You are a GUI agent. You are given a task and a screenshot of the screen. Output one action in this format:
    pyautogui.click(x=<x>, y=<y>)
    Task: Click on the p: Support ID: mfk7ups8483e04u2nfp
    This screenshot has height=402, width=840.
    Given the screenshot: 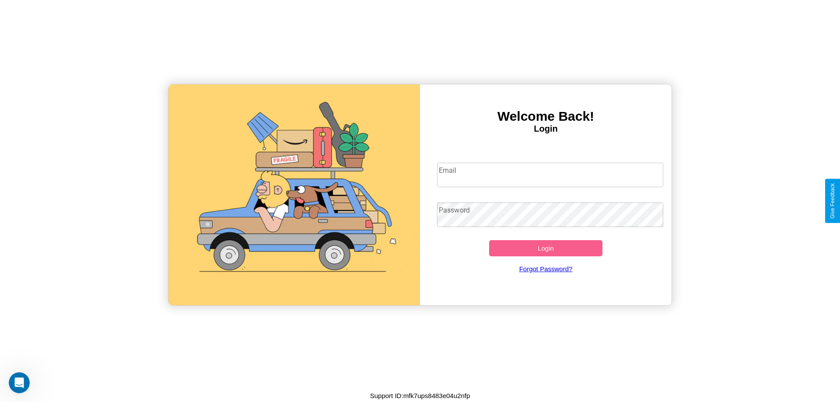 What is the action you would take?
    pyautogui.click(x=420, y=396)
    